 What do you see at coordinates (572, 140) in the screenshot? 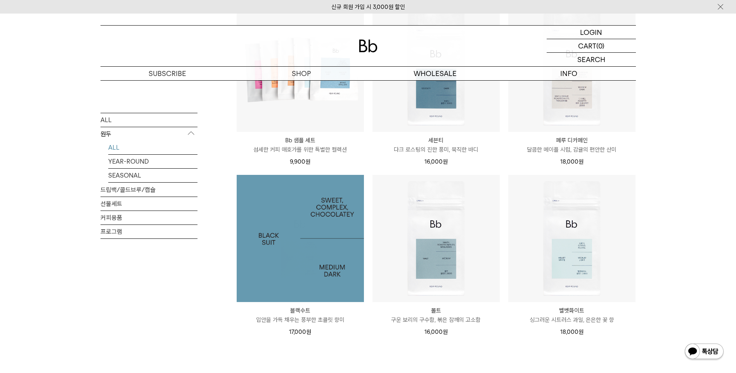
I see `p: 페루 디카페인` at bounding box center [572, 140].